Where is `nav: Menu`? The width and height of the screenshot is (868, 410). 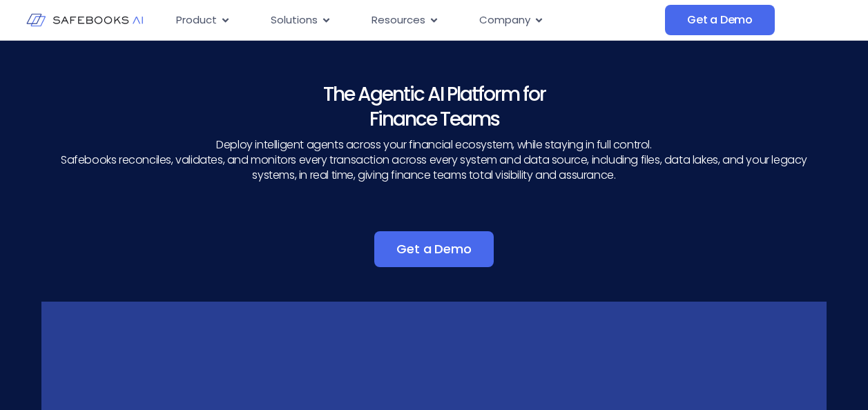 nav: Menu is located at coordinates (415, 20).